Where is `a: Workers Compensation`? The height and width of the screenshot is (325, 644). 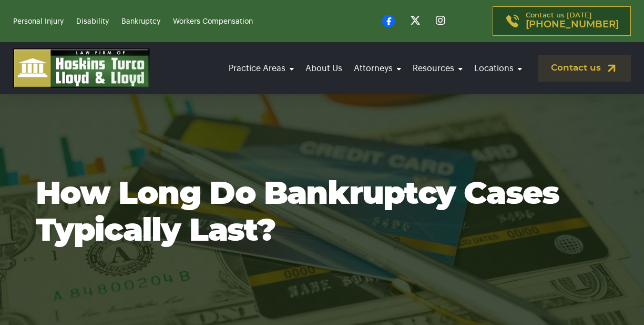 a: Workers Compensation is located at coordinates (213, 21).